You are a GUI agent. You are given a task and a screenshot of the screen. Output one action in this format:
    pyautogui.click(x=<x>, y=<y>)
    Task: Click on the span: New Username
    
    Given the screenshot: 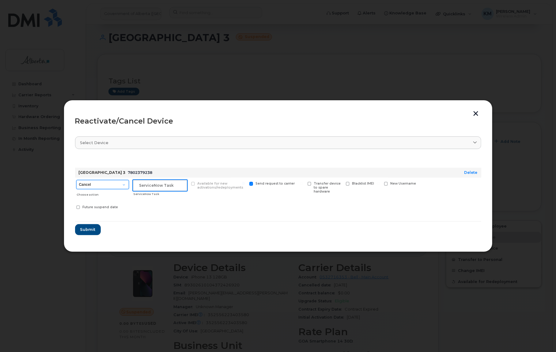 What is the action you would take?
    pyautogui.click(x=403, y=183)
    